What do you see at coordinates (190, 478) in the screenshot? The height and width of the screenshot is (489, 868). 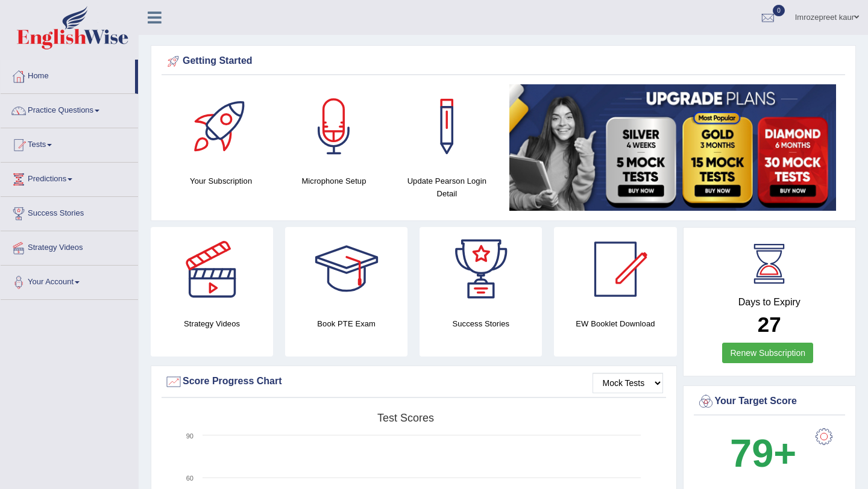 I see `text: 60` at bounding box center [190, 478].